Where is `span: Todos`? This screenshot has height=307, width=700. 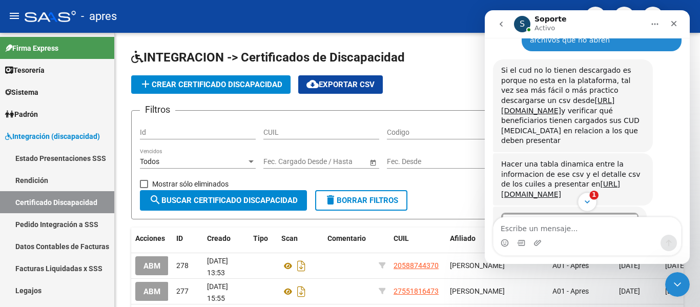 span: Todos is located at coordinates (150, 161).